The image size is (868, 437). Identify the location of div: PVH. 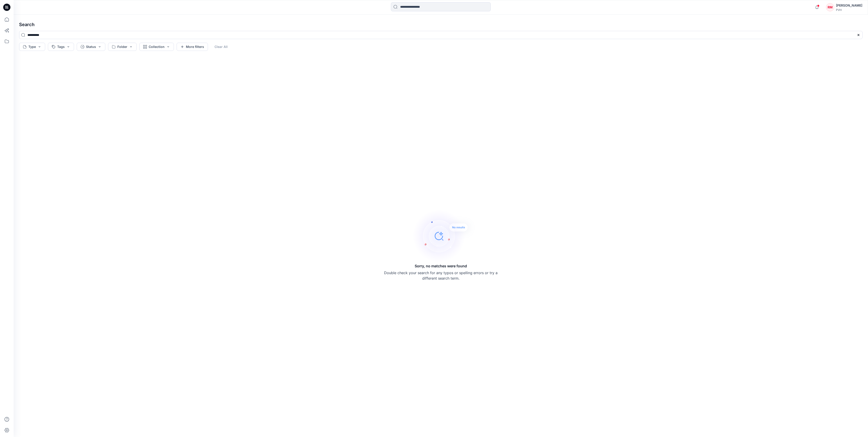
(849, 10).